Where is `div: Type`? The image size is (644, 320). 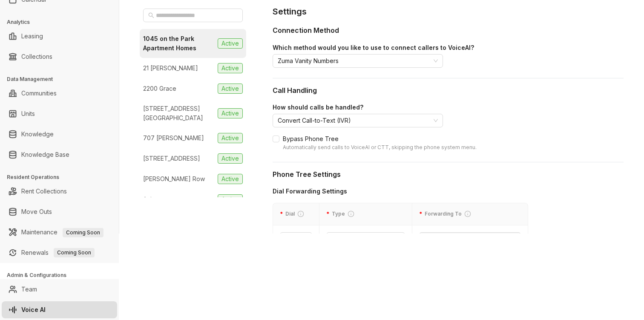
div: Type is located at coordinates (365, 214).